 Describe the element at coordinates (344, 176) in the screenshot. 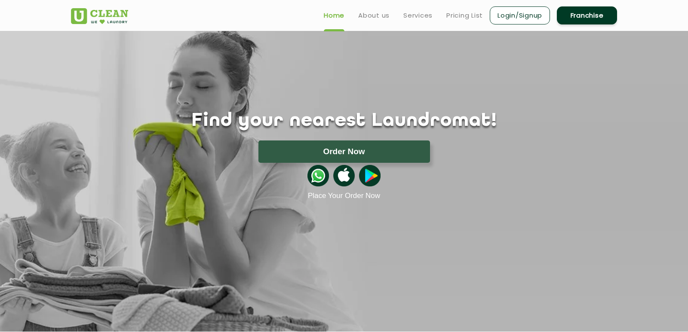

I see `img: apple-icon.png` at that location.